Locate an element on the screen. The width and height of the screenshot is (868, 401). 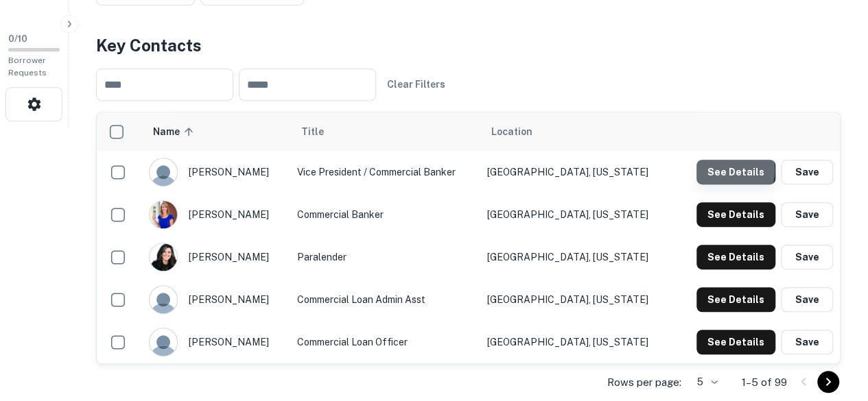
span: Location is located at coordinates (512, 132).